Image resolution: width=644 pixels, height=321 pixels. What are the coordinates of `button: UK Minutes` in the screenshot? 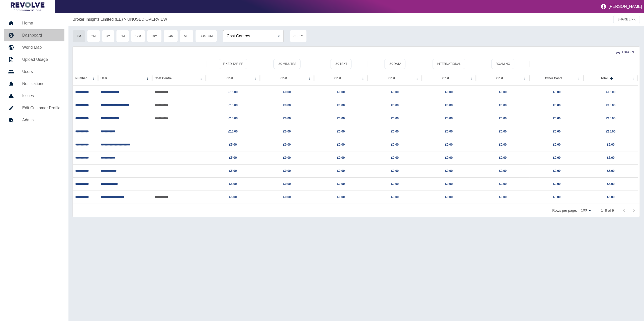 It's located at (287, 64).